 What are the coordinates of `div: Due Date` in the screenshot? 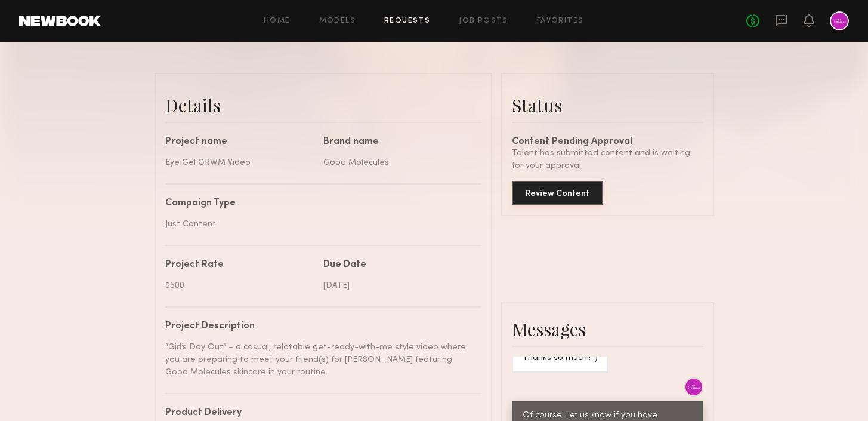 It's located at (398, 265).